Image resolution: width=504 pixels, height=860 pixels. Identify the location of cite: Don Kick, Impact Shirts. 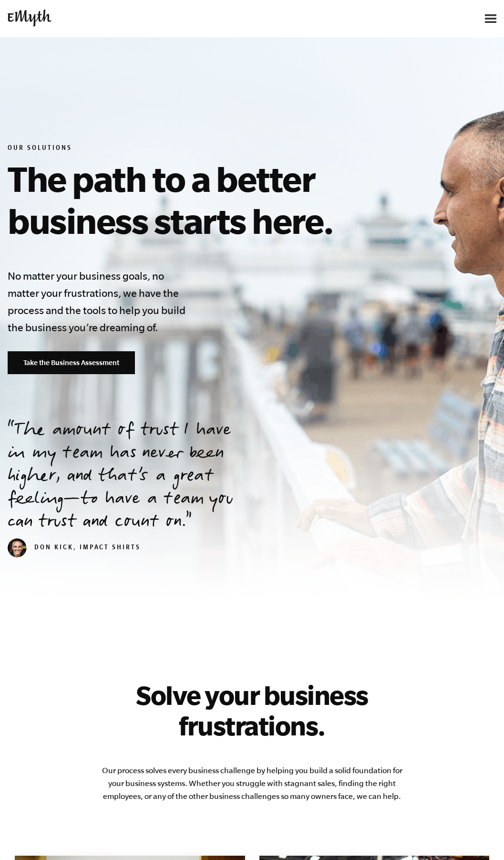
(74, 549).